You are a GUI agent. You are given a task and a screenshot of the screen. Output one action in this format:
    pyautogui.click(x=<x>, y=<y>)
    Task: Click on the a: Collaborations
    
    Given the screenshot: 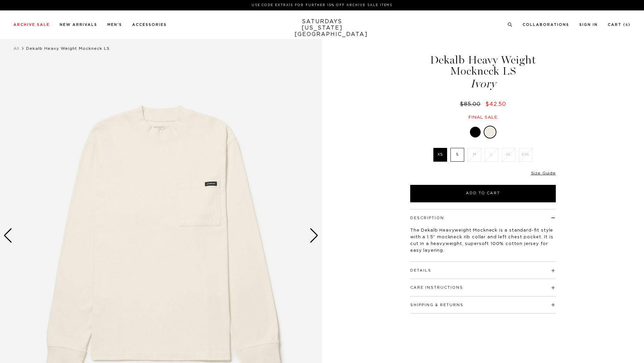 What is the action you would take?
    pyautogui.click(x=545, y=25)
    